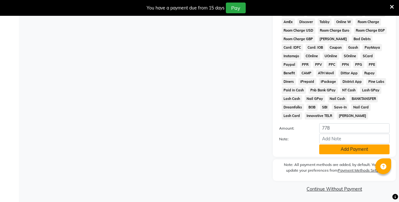  Describe the element at coordinates (354, 138) in the screenshot. I see `input: Add Note` at that location.